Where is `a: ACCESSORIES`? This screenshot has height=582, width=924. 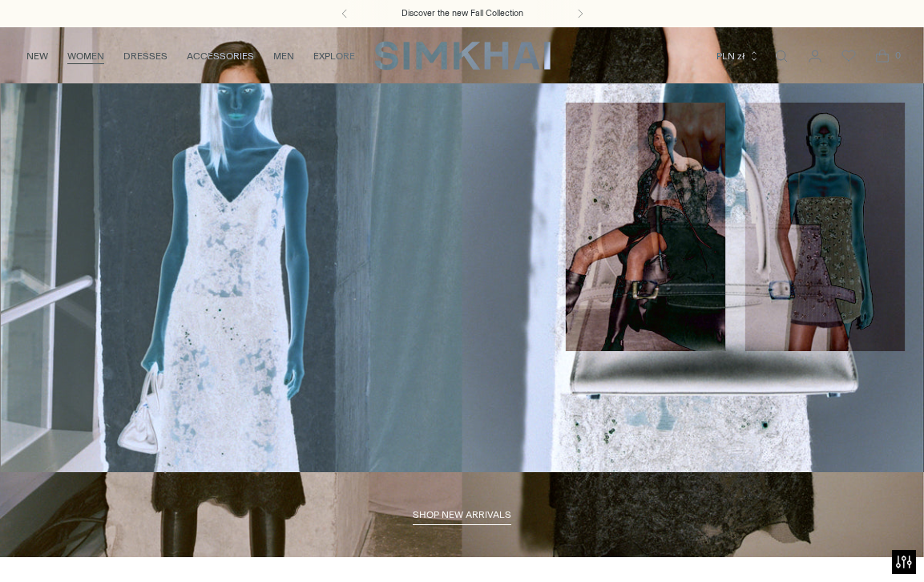 a: ACCESSORIES is located at coordinates (220, 56).